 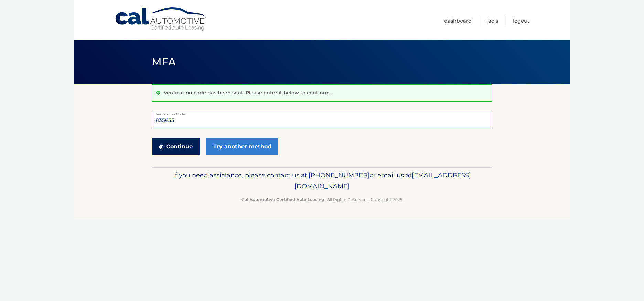 I want to click on span: MFA, so click(x=163, y=62).